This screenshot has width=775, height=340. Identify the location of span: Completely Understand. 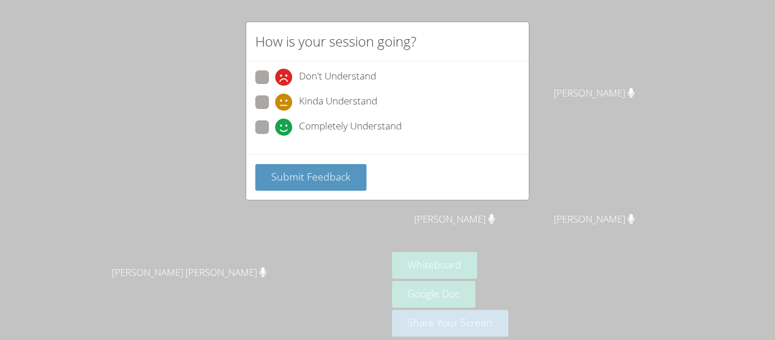
(350, 127).